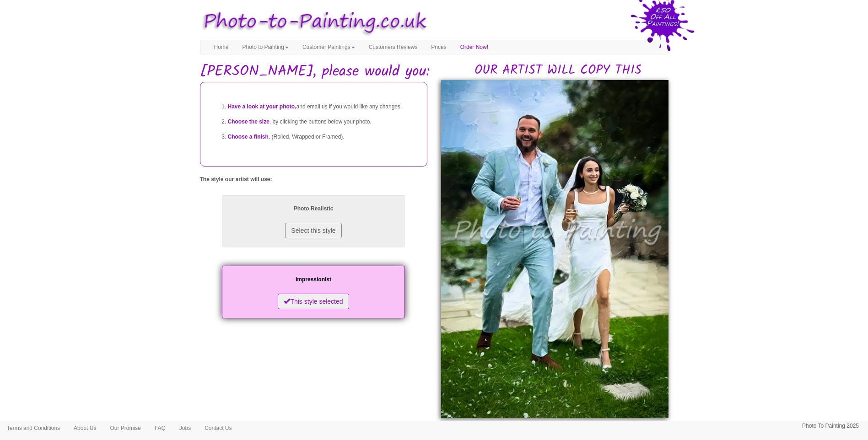 This screenshot has height=440, width=868. What do you see at coordinates (312, 22) in the screenshot?
I see `img: Photo to Painting` at bounding box center [312, 22].